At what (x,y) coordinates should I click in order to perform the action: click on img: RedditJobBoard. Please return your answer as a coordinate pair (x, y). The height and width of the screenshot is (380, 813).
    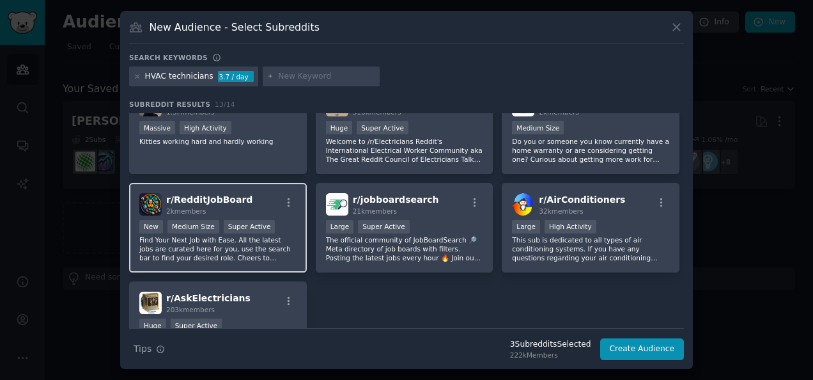
    Looking at the image, I should click on (150, 204).